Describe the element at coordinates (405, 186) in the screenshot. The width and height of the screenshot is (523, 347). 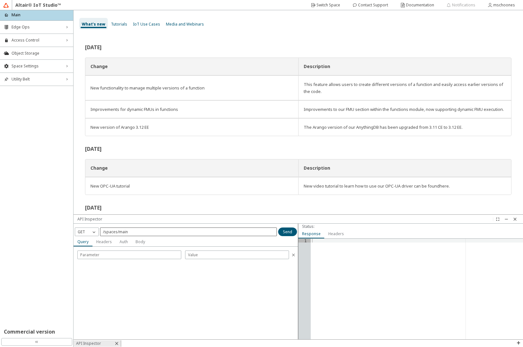
I see `div: New video tutorial to learn how to use our OPC-UA driver can be found .` at that location.